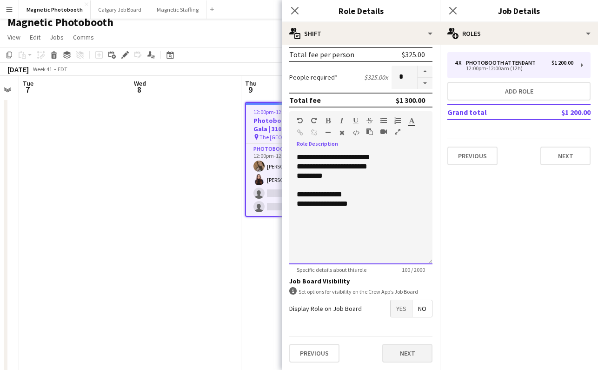  Describe the element at coordinates (14, 37) in the screenshot. I see `a: View` at that location.